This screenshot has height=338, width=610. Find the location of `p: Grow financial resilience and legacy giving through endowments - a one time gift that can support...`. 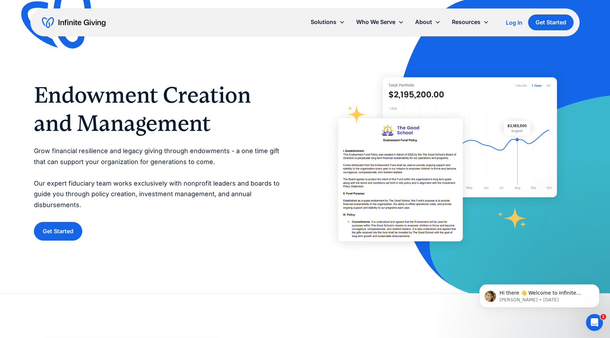

p: Grow financial resilience and legacy giving through endowments - a one time gift that can support... is located at coordinates (162, 178).